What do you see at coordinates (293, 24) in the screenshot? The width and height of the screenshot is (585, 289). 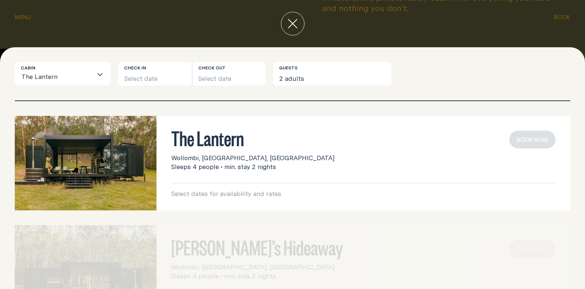 I see `button: close` at bounding box center [293, 24].